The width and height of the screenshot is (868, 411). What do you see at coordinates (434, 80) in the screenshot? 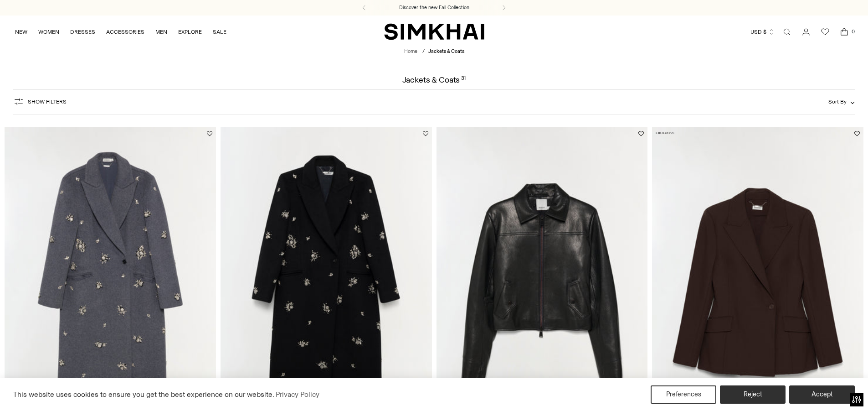
I see `h1: Jackets & Coats` at bounding box center [434, 80].